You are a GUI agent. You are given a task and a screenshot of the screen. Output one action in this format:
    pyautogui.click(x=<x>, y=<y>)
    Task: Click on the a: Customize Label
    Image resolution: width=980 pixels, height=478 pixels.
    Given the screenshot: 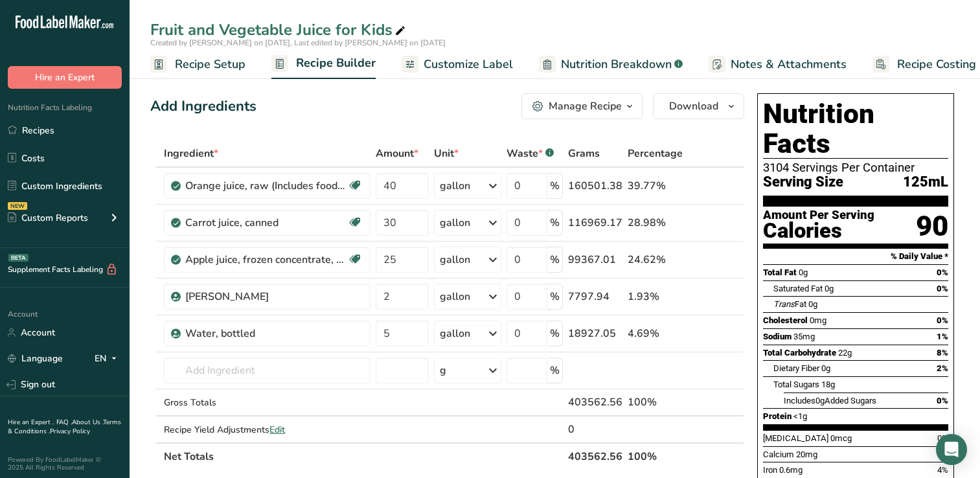 What is the action you would take?
    pyautogui.click(x=458, y=64)
    